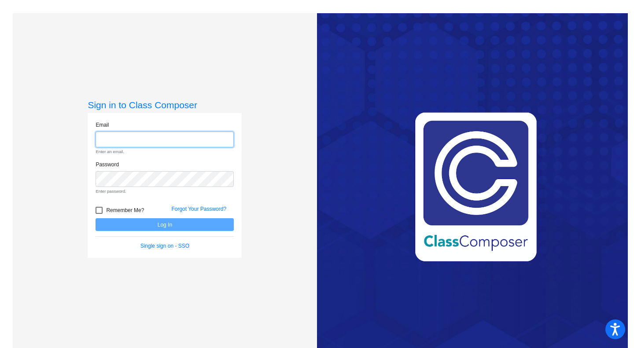 Image resolution: width=634 pixels, height=348 pixels. I want to click on small: Enter an email., so click(165, 152).